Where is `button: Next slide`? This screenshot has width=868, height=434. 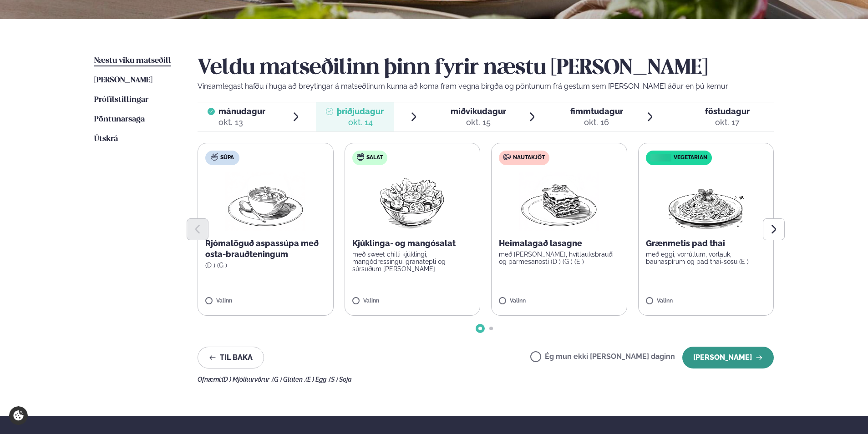
button: Next slide is located at coordinates (774, 230).